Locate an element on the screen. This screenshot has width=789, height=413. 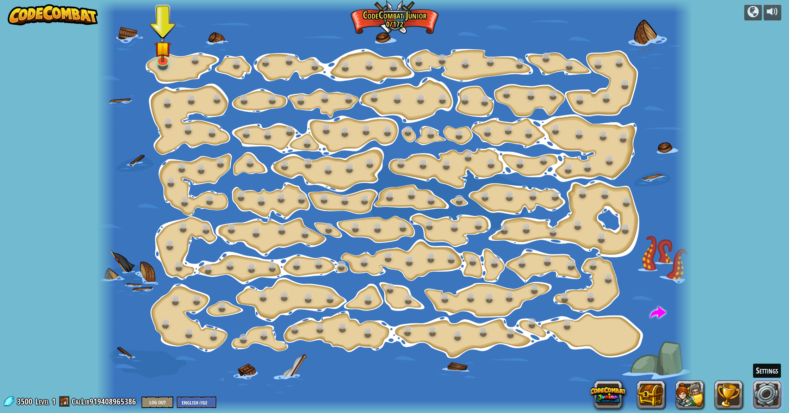
button: Log Out is located at coordinates (157, 402).